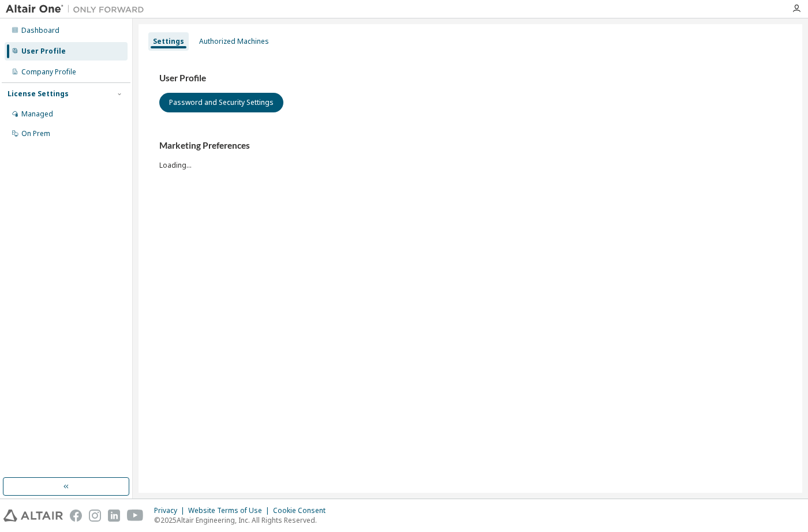 The width and height of the screenshot is (808, 532). I want to click on div: License Settings, so click(38, 94).